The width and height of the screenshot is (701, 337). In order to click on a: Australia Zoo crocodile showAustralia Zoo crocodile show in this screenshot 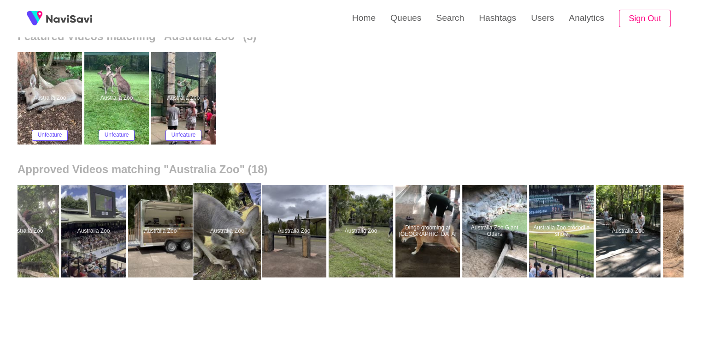, I will do `click(563, 231)`.